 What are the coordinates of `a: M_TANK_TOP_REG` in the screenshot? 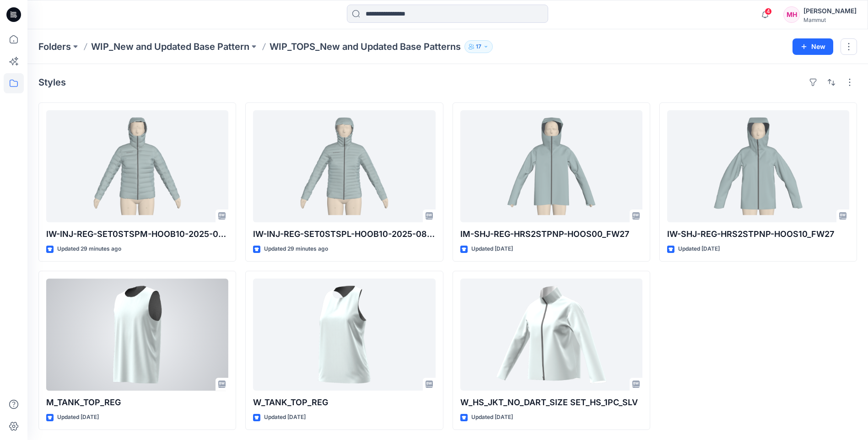 It's located at (137, 335).